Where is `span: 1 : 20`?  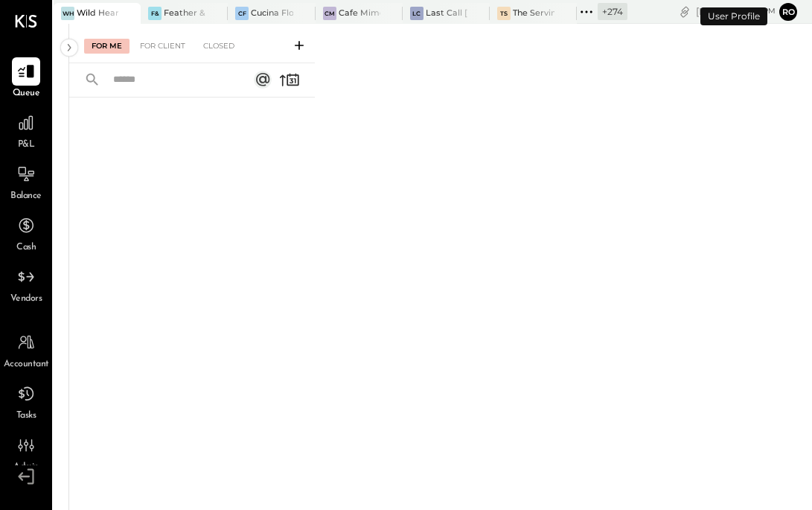 span: 1 : 20 is located at coordinates (745, 11).